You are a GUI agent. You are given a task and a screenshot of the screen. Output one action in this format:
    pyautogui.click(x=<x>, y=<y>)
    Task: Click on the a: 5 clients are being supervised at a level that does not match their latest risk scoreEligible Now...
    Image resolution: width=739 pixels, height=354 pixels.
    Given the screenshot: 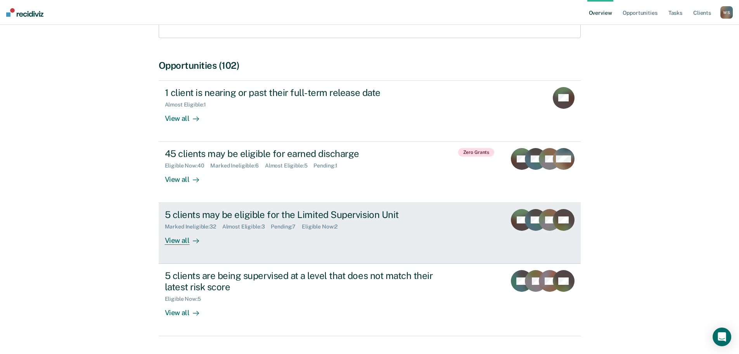 What is the action you would take?
    pyautogui.click(x=370, y=300)
    